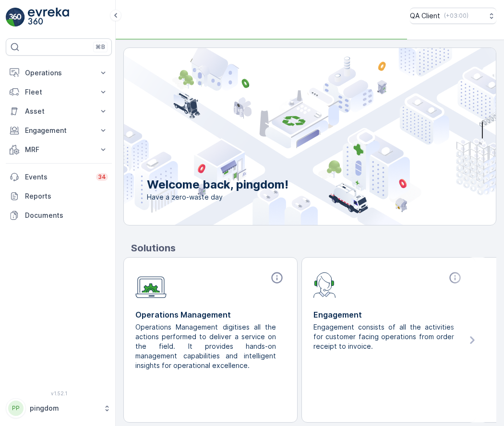 The width and height of the screenshot is (504, 426). I want to click on button: Fleet, so click(59, 92).